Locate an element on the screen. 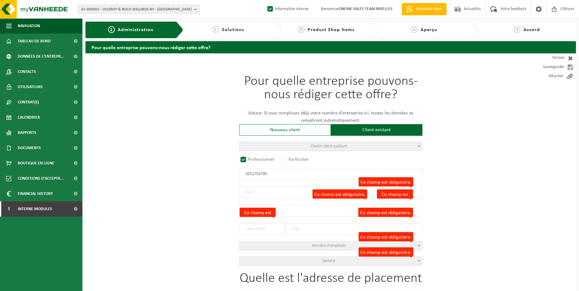 The image size is (579, 291). input: Ville is located at coordinates (354, 229).